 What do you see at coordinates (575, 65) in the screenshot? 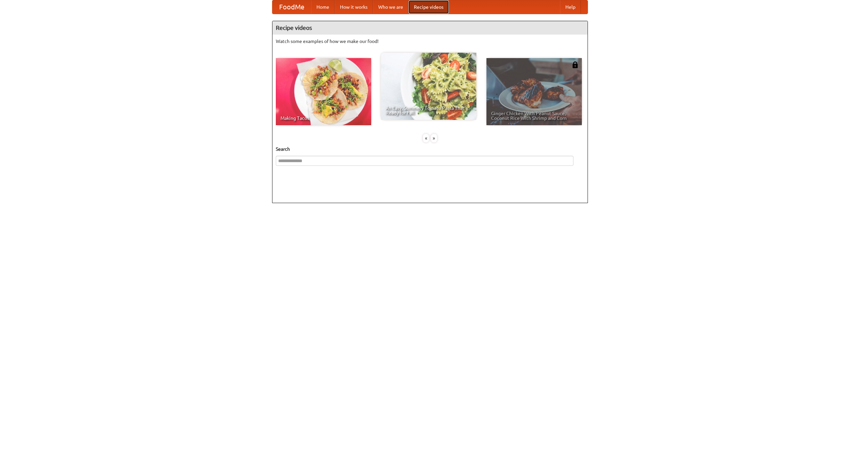
I see `img: 483408.png` at bounding box center [575, 65].